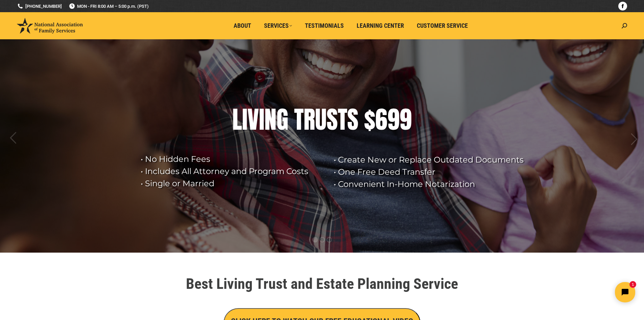 Image resolution: width=644 pixels, height=320 pixels. I want to click on div: L, so click(237, 119).